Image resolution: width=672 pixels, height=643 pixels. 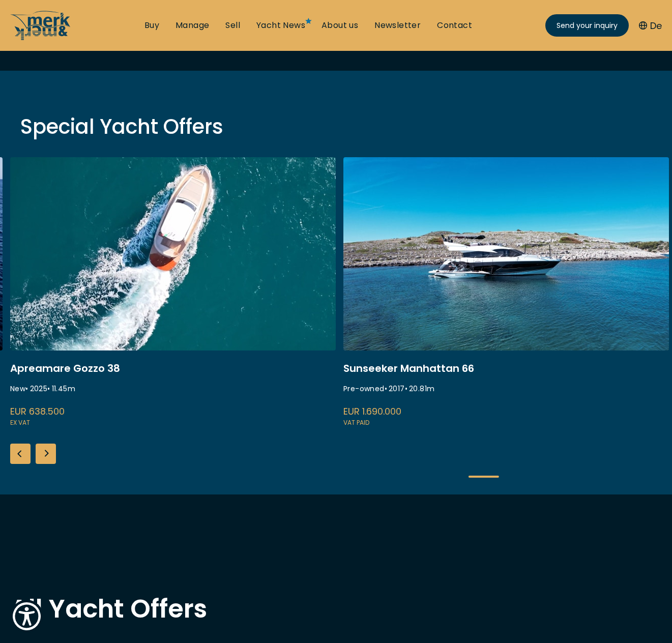 What do you see at coordinates (46, 454) in the screenshot?
I see `div: Next slide` at bounding box center [46, 454].